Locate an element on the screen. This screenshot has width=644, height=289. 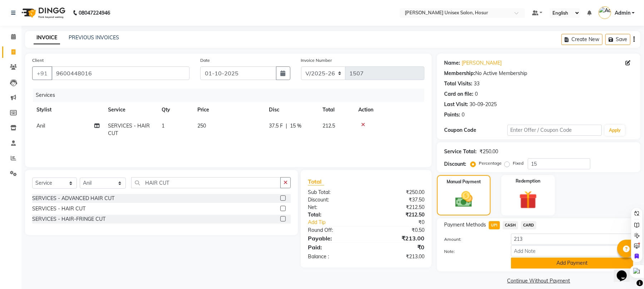
label: Amount: is located at coordinates (472, 239).